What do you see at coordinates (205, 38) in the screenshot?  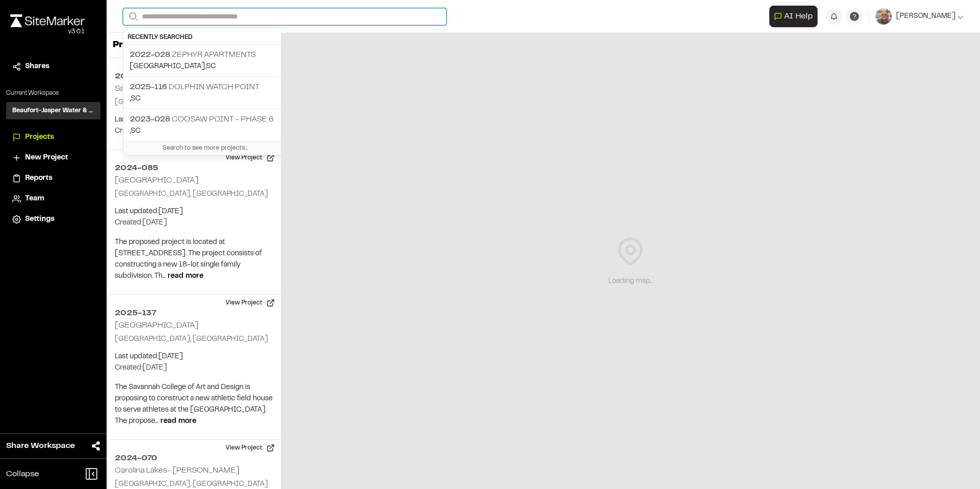 I see `div: Recently Searched` at bounding box center [205, 38].